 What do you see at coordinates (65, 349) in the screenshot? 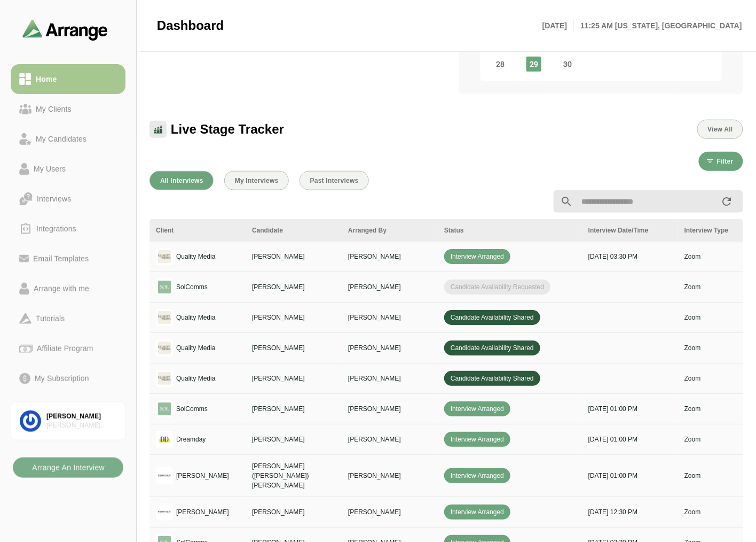
I see `div: Affiliate Program` at bounding box center [65, 349].